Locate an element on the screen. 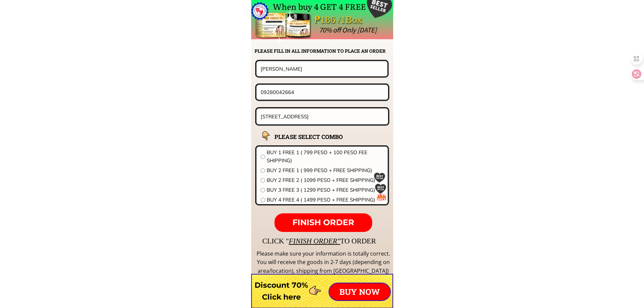 Image resolution: width=644 pixels, height=308 pixels. span: BUY 1 FREE 1 ( 799 PESO + 100 PESO FEE SHIPPING) is located at coordinates (326, 156).